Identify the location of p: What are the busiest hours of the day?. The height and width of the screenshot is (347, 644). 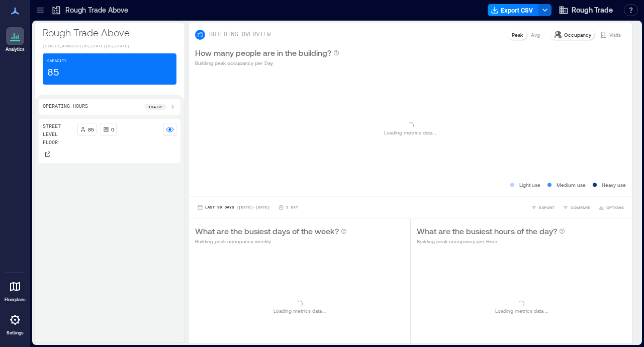
(486, 231).